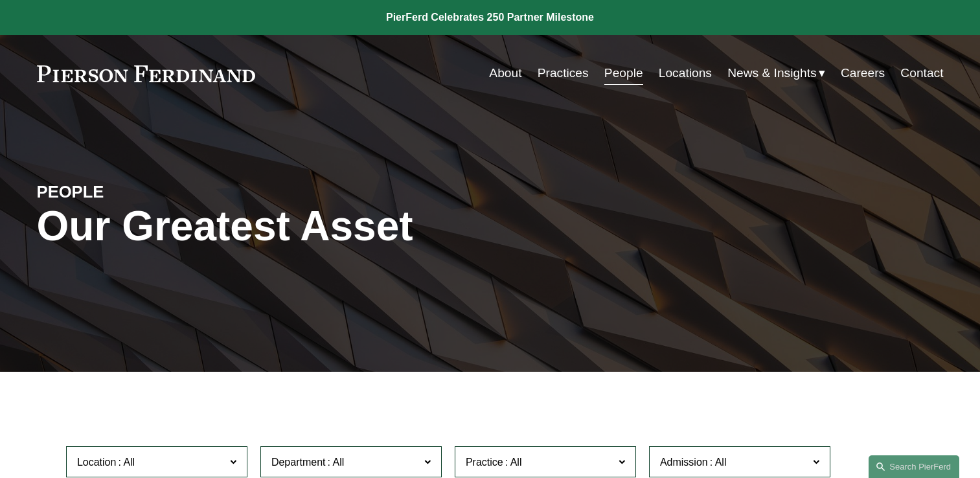 The width and height of the screenshot is (980, 478). I want to click on a: Contact, so click(921, 73).